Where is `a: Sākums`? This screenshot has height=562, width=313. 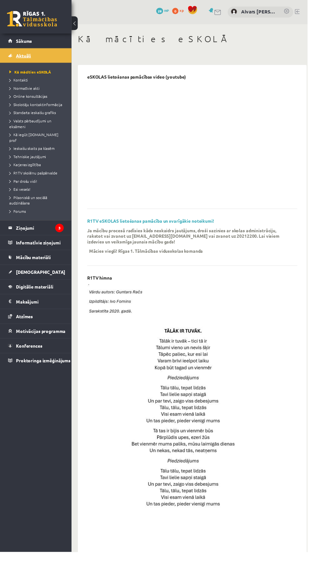
a: Sākums is located at coordinates (36, 42).